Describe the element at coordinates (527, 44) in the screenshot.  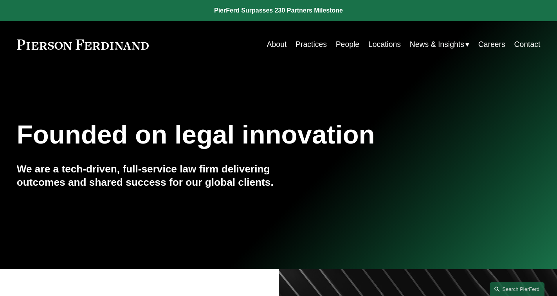
I see `a: Contact` at that location.